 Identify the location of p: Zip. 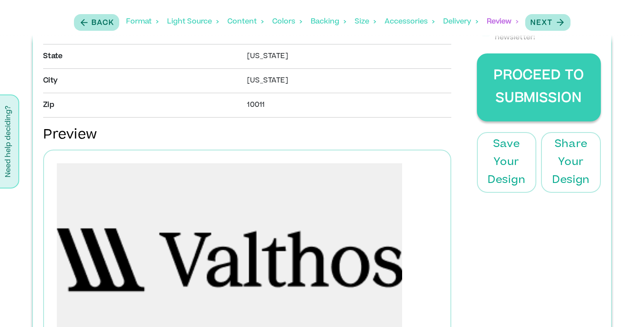
(140, 105).